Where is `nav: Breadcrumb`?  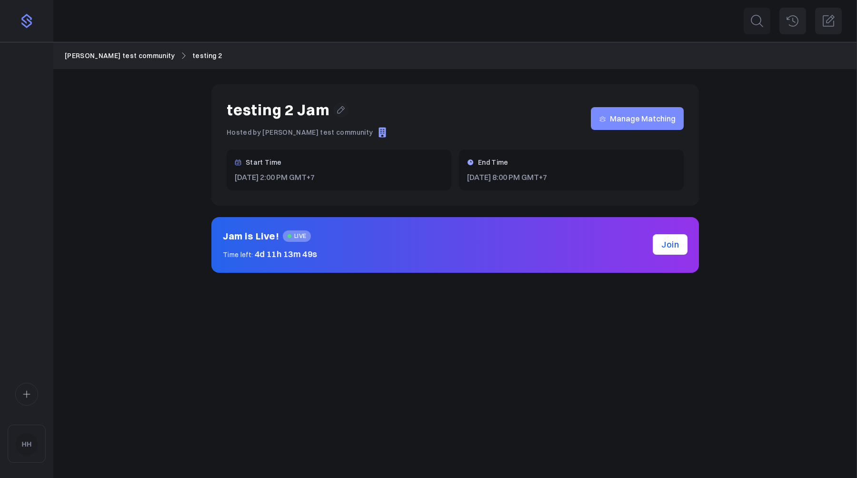 nav: Breadcrumb is located at coordinates (455, 56).